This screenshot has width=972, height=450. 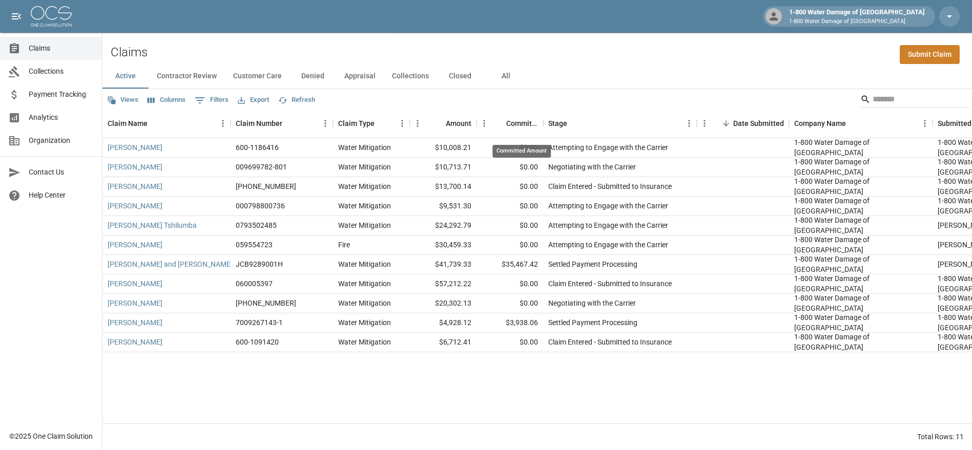 I want to click on div: 600-1186416, so click(x=257, y=148).